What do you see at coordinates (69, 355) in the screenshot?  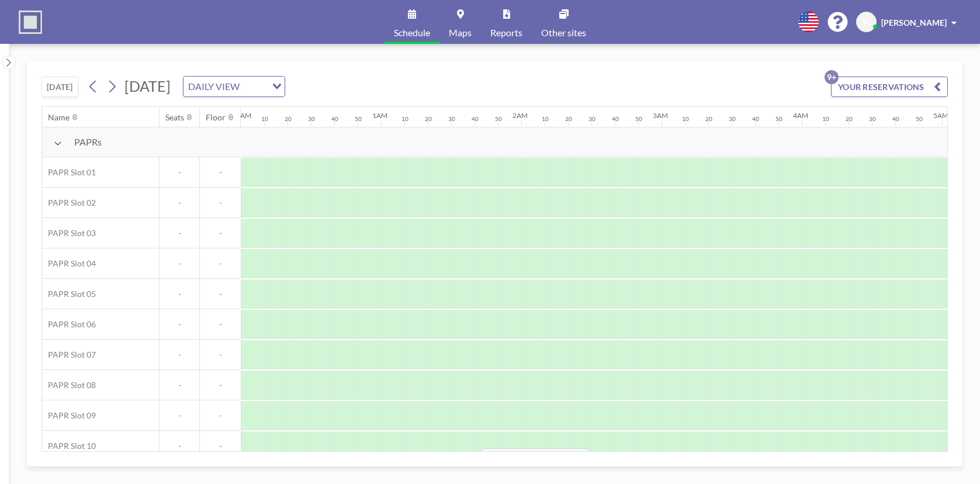 I see `span: PAPR Slot 07` at bounding box center [69, 355].